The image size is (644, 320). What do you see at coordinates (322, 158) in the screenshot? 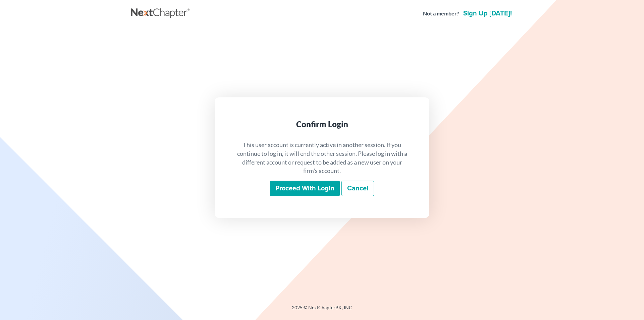
I see `p: This user account is currently active in another session. If you continue to log in, it will end ...` at bounding box center [322, 158].